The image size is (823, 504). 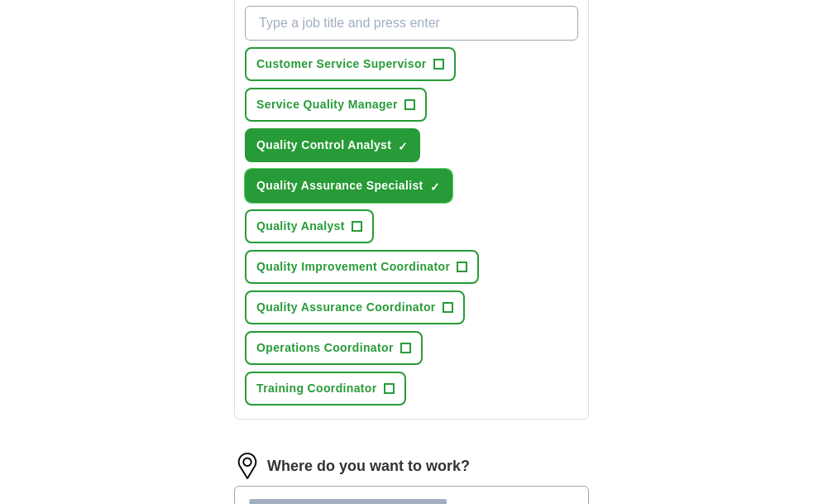 I want to click on span: Quality Analyst, so click(x=300, y=226).